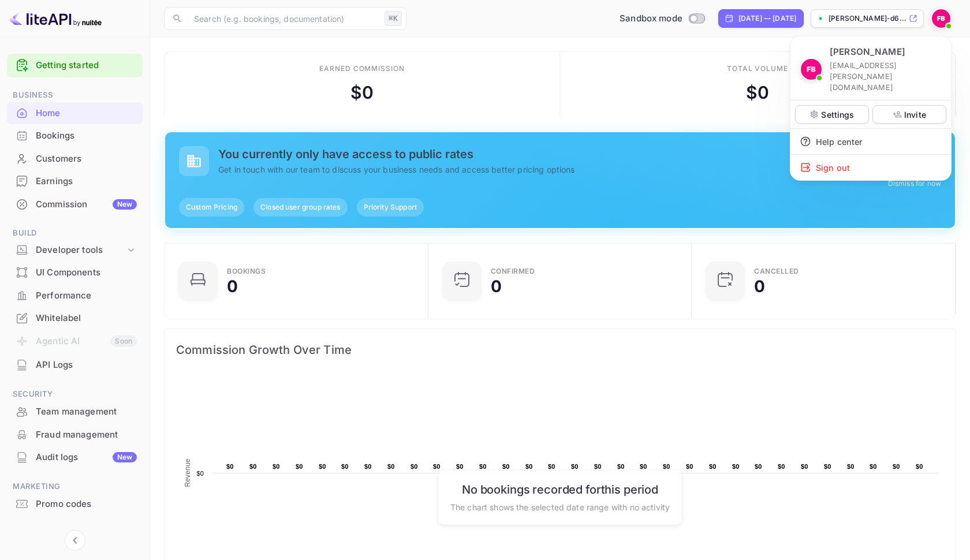 The height and width of the screenshot is (560, 970). What do you see at coordinates (914, 115) in the screenshot?
I see `p: Invite` at bounding box center [914, 115].